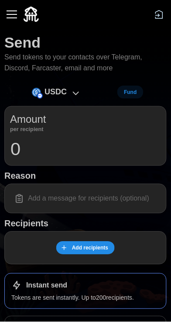 Image resolution: width=171 pixels, height=322 pixels. I want to click on h1: Send, so click(22, 42).